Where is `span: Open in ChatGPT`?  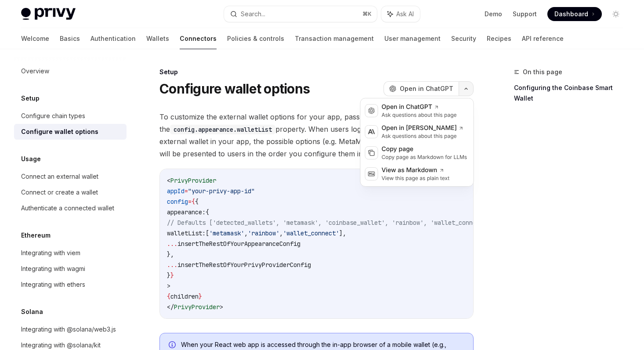 span: Open in ChatGPT is located at coordinates (427, 89).